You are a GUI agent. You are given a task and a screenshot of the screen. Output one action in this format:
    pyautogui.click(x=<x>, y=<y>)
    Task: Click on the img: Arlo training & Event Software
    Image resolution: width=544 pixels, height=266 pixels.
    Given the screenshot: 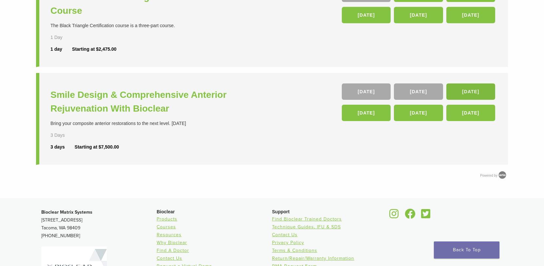 What is the action you would take?
    pyautogui.click(x=502, y=175)
    